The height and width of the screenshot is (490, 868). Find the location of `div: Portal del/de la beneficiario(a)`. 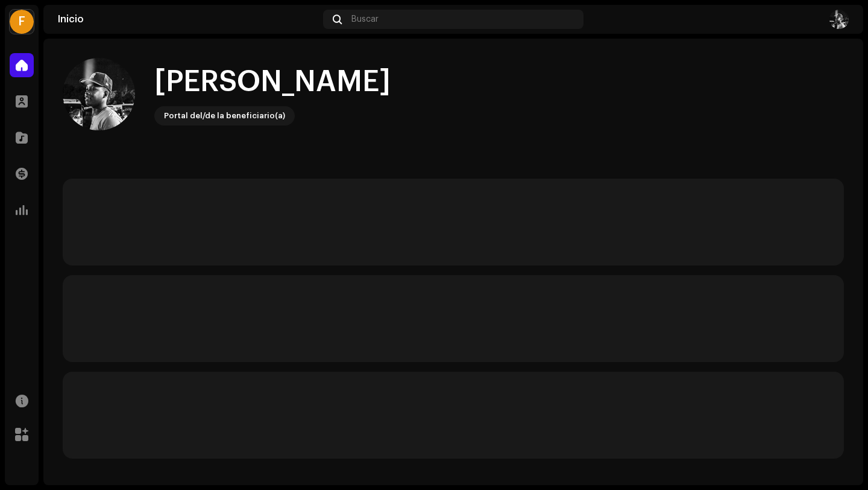

div: Portal del/de la beneficiario(a) is located at coordinates (224, 116).